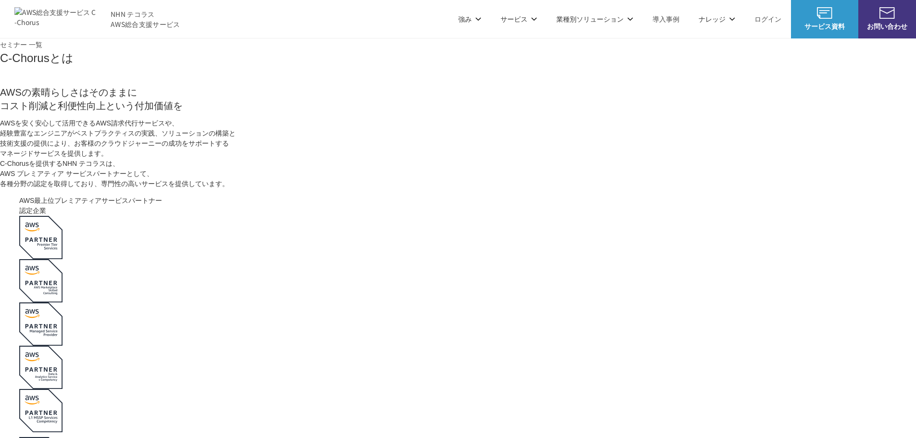 This screenshot has width=916, height=438. Describe the element at coordinates (519, 19) in the screenshot. I see `p: サービス` at that location.